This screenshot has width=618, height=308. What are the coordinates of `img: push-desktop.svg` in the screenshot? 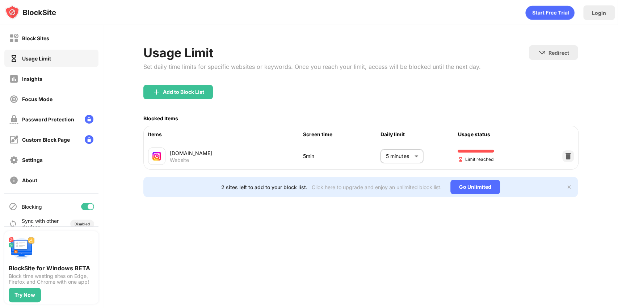 It's located at (22, 249).